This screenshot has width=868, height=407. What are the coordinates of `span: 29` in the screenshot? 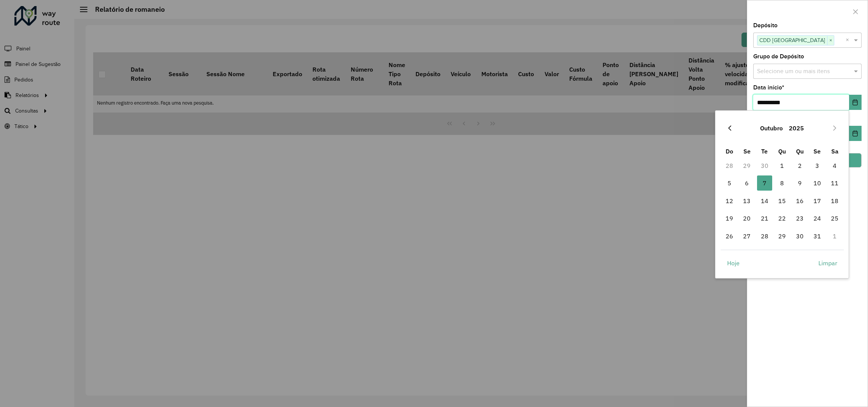 It's located at (782, 236).